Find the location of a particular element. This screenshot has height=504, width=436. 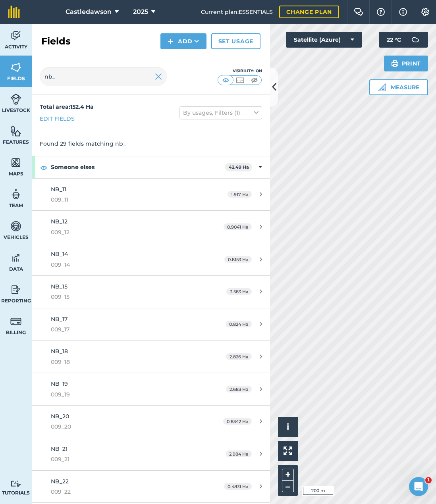

div: Found 29 fields matching nb_ is located at coordinates (151, 144).